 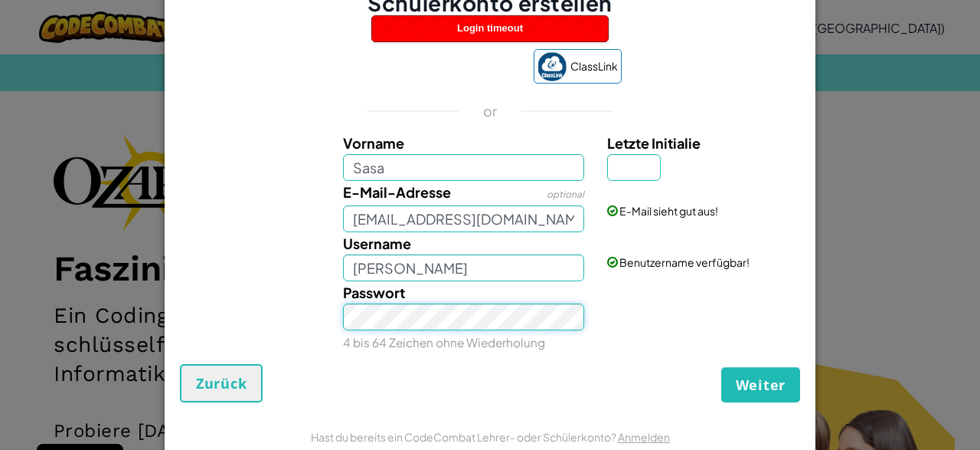 What do you see at coordinates (464, 436) in the screenshot?
I see `span: Hast du bereits ein CodeCombat Lehrer- oder Schülerkonto?` at bounding box center [464, 436].